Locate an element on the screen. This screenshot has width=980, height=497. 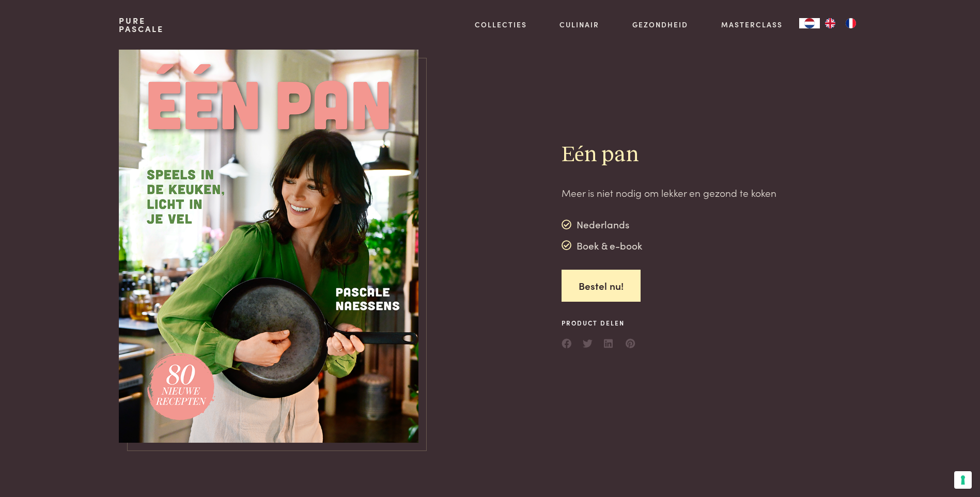
a: Bestel nu! is located at coordinates (601, 286).